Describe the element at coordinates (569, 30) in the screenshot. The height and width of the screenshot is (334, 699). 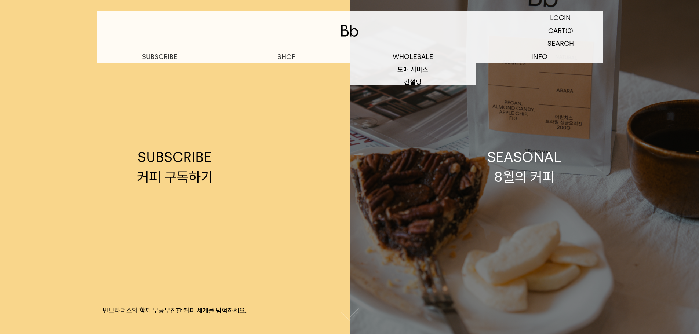
I see `p: (0)` at that location.